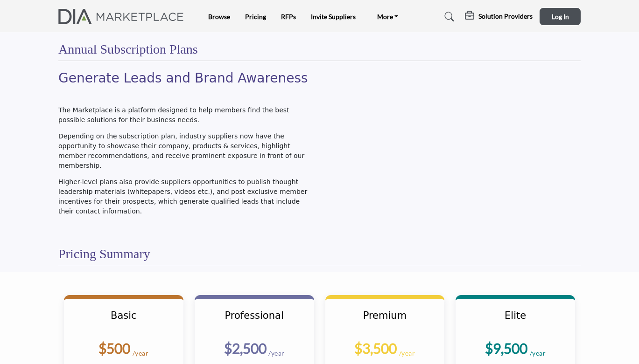 The height and width of the screenshot is (364, 639). I want to click on b: $9,500, so click(506, 349).